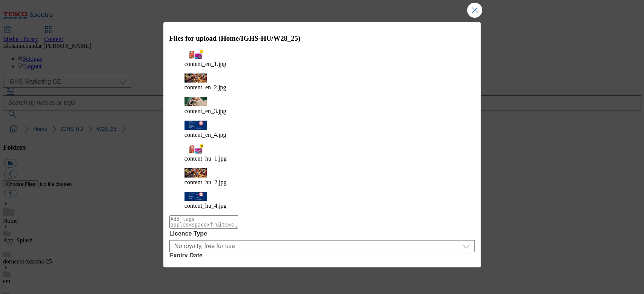 This screenshot has height=294, width=644. I want to click on figcaption: content_hu_4.jpg, so click(322, 206).